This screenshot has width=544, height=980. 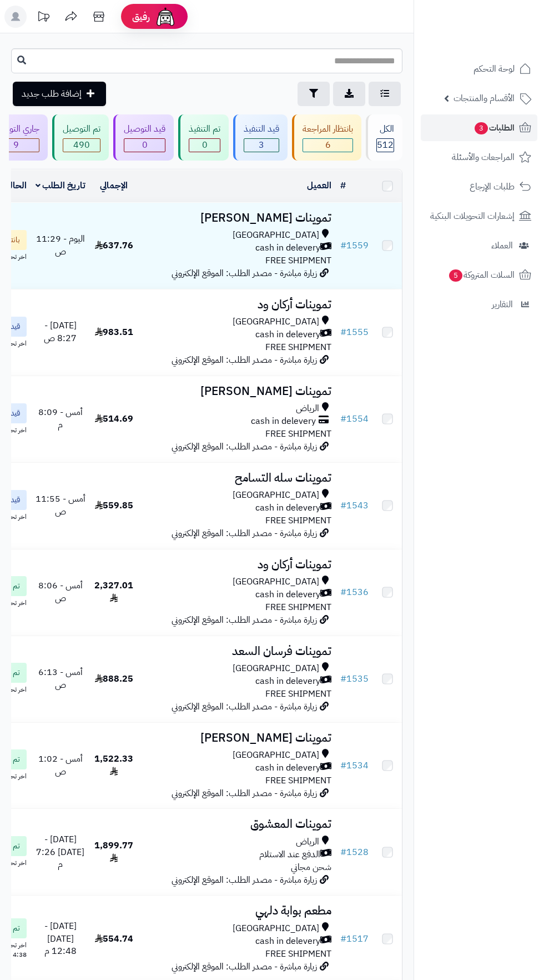 I want to click on img: ai-face.png, so click(x=165, y=17).